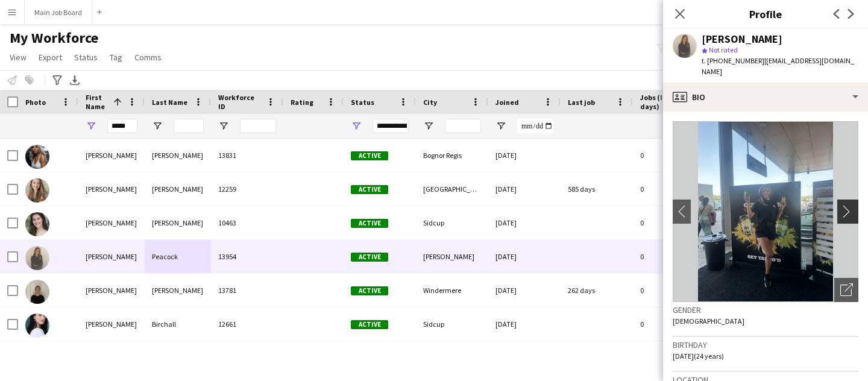  I want to click on input: Workforce ID Filter Input, so click(258, 126).